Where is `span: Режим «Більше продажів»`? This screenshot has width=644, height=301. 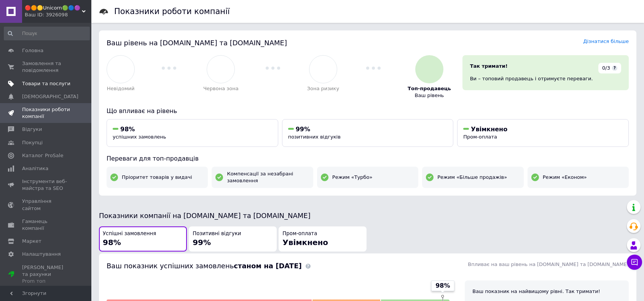
span: Режим «Більше продажів» is located at coordinates (472, 177).